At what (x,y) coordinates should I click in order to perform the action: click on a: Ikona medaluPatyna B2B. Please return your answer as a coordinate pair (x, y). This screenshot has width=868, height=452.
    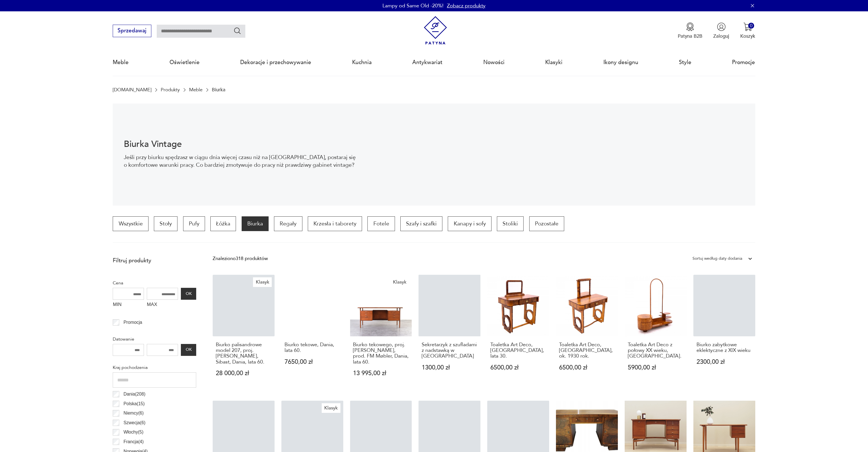
    Looking at the image, I should click on (690, 31).